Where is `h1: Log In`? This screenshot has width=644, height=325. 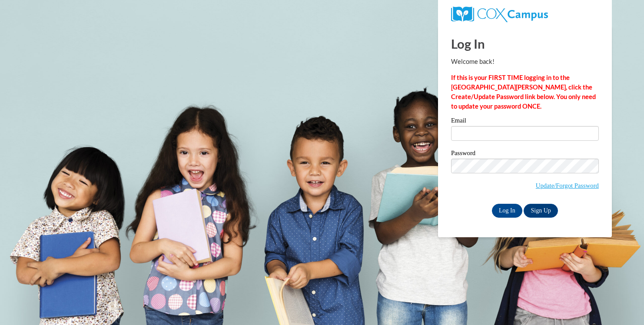
h1: Log In is located at coordinates (525, 43).